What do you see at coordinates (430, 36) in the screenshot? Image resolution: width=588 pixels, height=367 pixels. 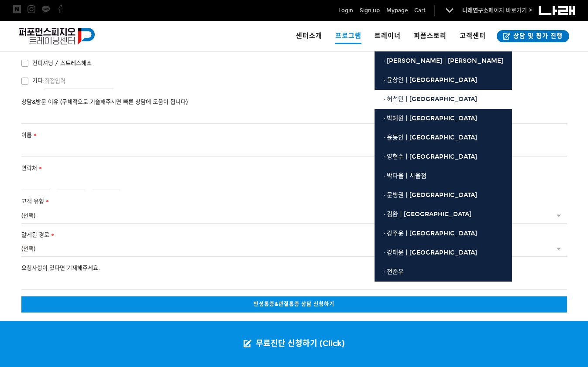 I see `a: 퍼폼스토리` at bounding box center [430, 36].